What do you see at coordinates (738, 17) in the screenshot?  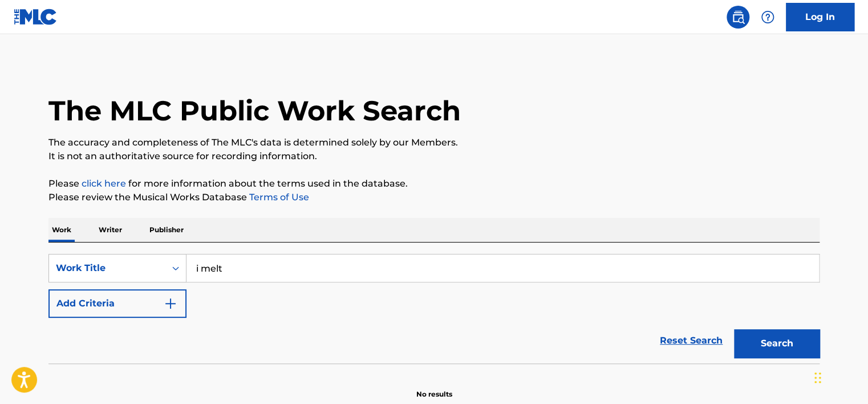 I see `a: Public Search` at bounding box center [738, 17].